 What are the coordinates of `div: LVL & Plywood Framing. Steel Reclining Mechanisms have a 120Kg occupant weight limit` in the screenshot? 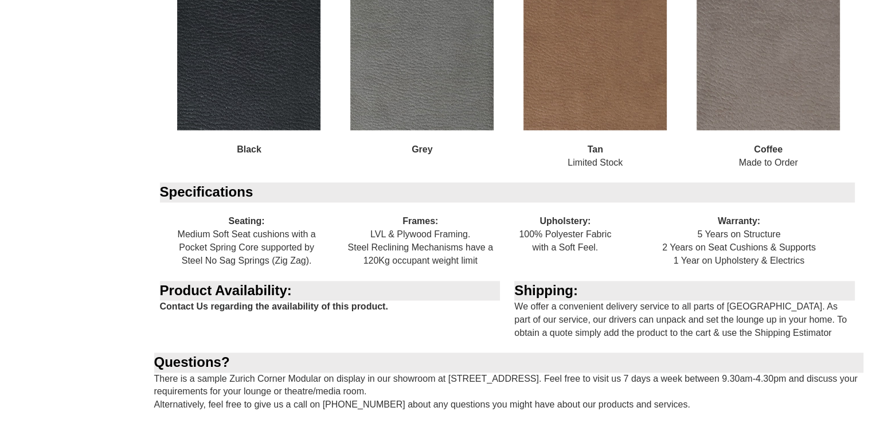 It's located at (420, 241).